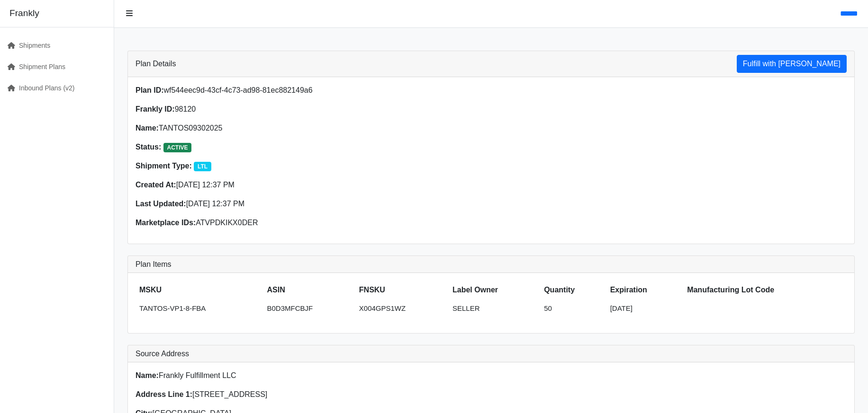 Image resolution: width=868 pixels, height=413 pixels. I want to click on strong: Shipment Type:, so click(164, 165).